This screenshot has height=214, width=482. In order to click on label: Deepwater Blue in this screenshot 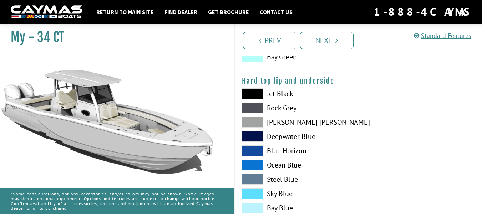, I will do `click(296, 136)`.